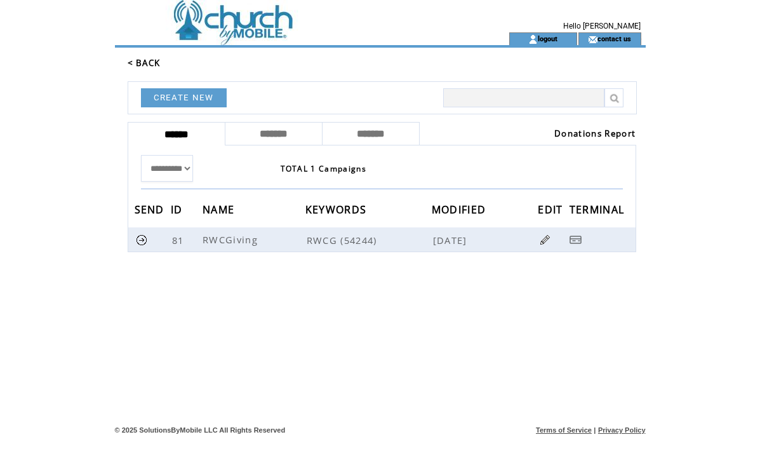 The height and width of the screenshot is (458, 760). Describe the element at coordinates (547, 38) in the screenshot. I see `a: logout` at that location.